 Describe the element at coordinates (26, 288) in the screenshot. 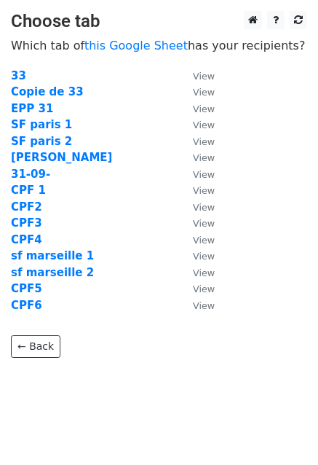

I see `strong: CPF5` at that location.